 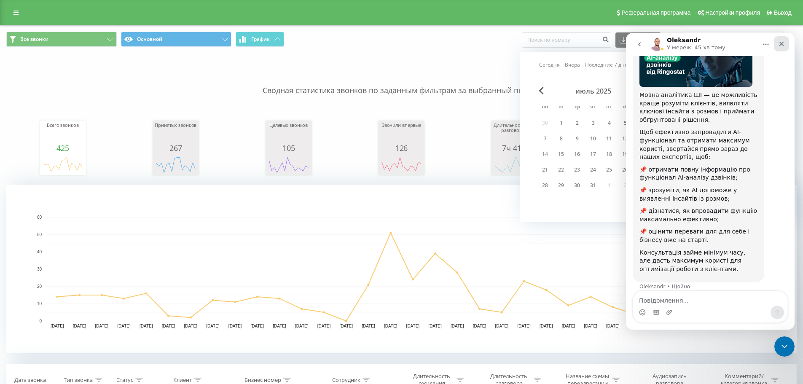 I want to click on span: Выход, so click(x=783, y=13).